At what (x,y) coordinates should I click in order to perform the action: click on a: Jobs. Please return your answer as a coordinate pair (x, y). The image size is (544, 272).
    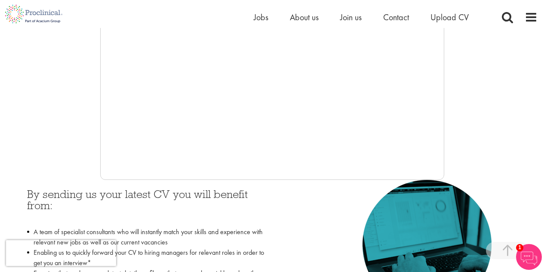
    Looking at the image, I should click on (261, 17).